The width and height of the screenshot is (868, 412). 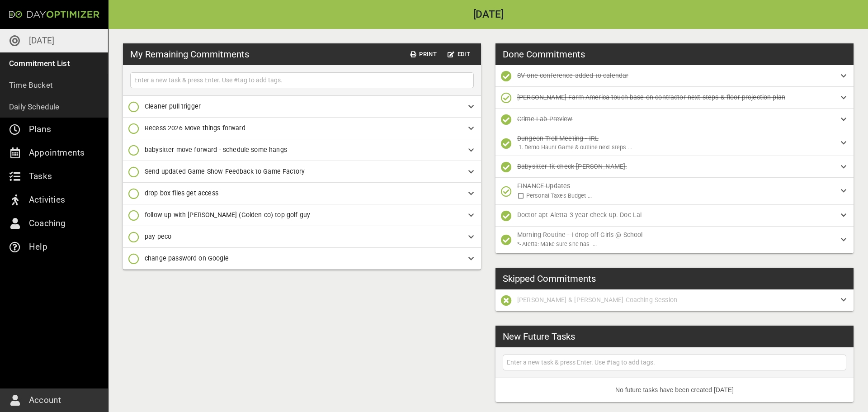 I want to click on span: Cleaner pull trigger, so click(x=173, y=106).